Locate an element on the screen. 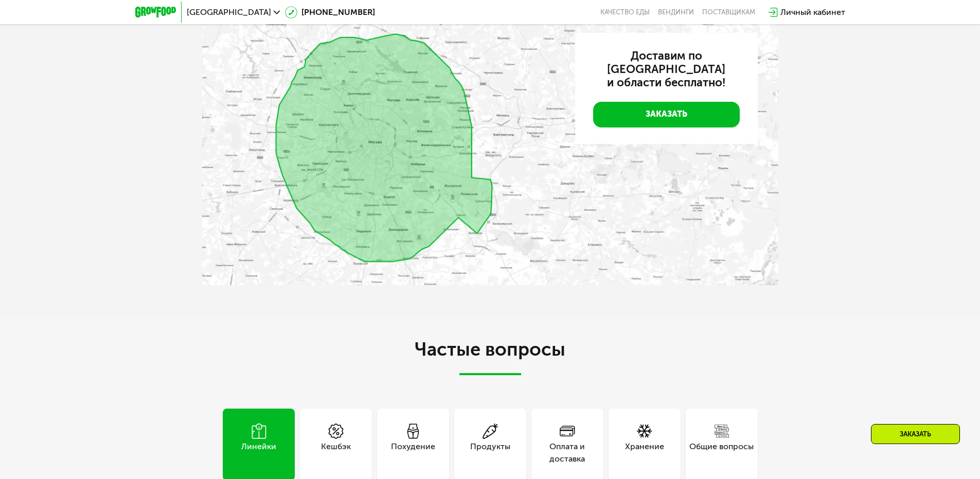  div: поставщикам is located at coordinates (729, 12).